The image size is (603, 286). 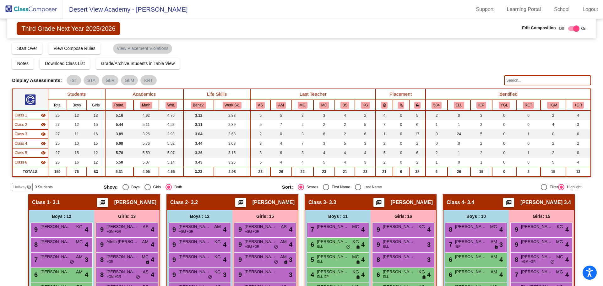 I want to click on button: IEP, so click(x=481, y=105).